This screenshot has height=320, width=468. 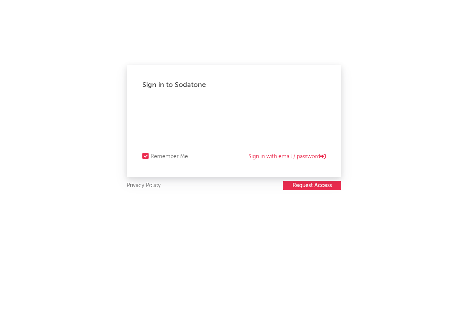 What do you see at coordinates (234, 85) in the screenshot?
I see `div: Sign in to Sodatone` at bounding box center [234, 85].